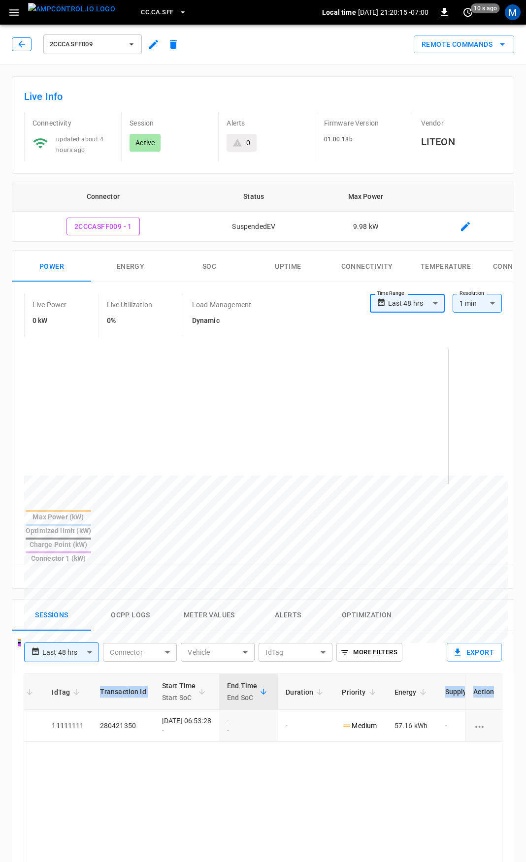 The height and width of the screenshot is (862, 526). What do you see at coordinates (464, 44) in the screenshot?
I see `button: Remote Commands` at bounding box center [464, 44].